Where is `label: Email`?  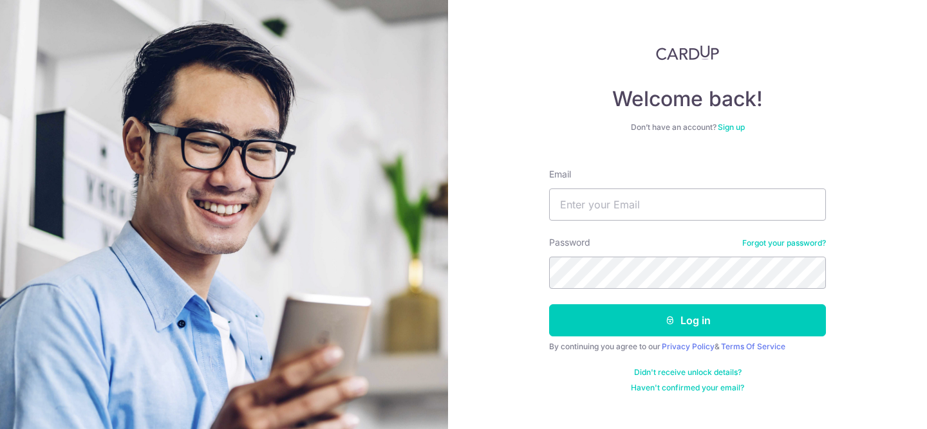
label: Email is located at coordinates (560, 174).